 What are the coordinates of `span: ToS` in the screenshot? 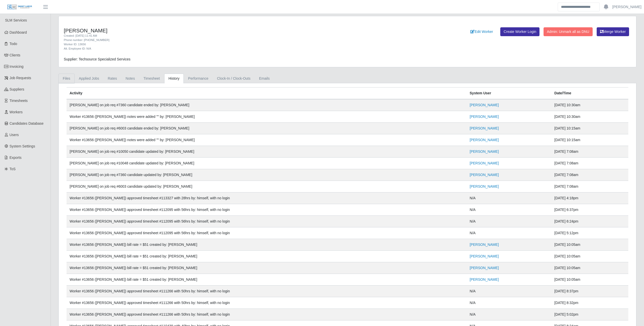 It's located at (13, 169).